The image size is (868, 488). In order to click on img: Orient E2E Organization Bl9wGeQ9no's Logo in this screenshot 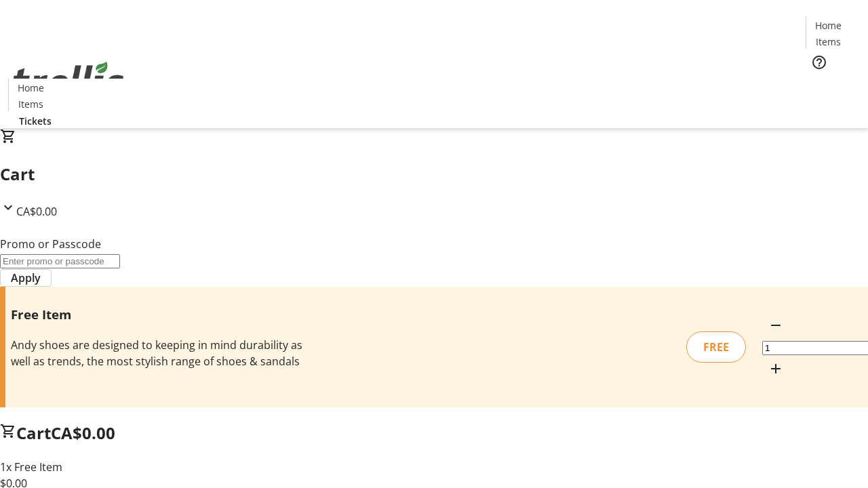, I will do `click(69, 80)`.